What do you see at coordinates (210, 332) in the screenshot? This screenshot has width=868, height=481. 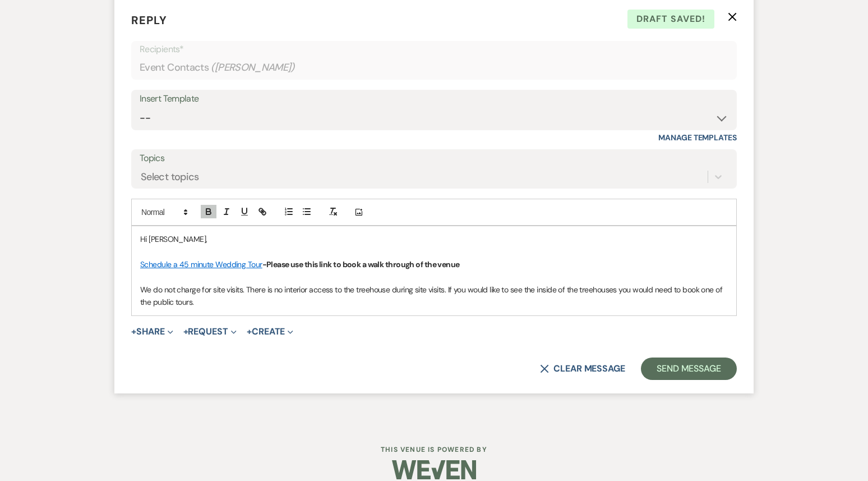 I see `button: Request` at bounding box center [210, 332].